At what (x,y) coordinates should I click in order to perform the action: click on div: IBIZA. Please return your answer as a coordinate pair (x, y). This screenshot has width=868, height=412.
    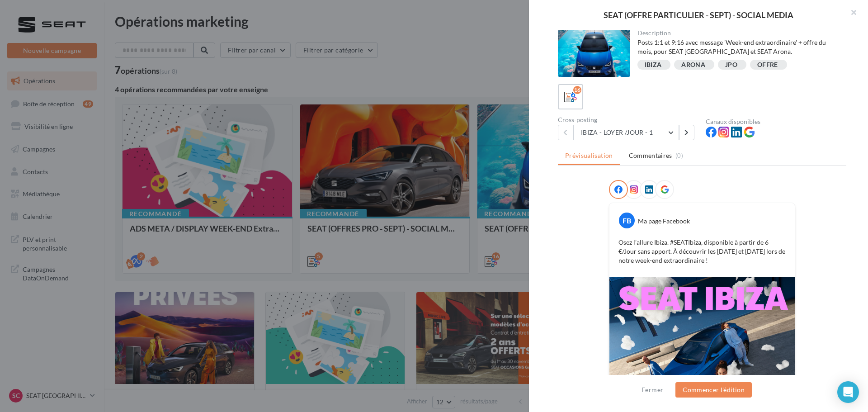
    Looking at the image, I should click on (653, 65).